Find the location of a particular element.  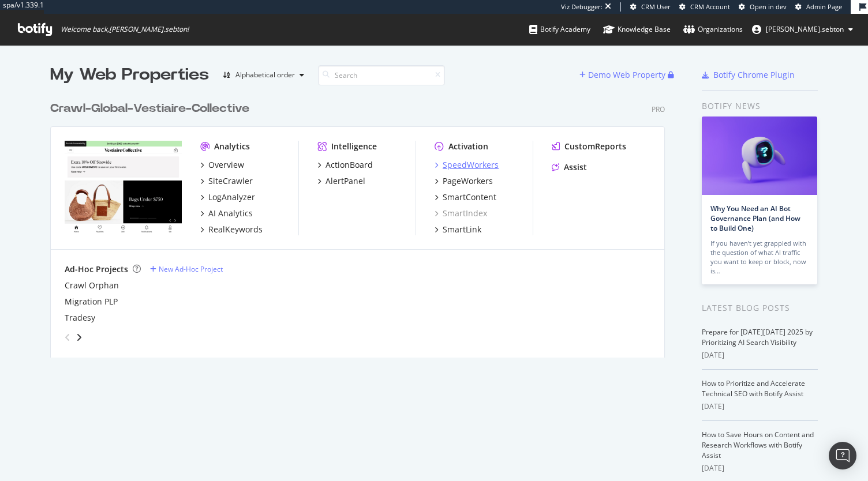

div: angle-right is located at coordinates (79, 337).